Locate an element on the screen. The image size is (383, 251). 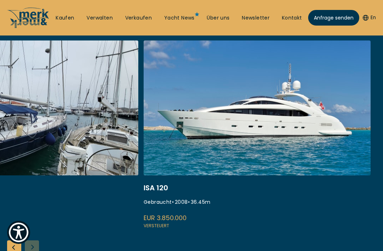
a: Verkaufen is located at coordinates (139, 18).